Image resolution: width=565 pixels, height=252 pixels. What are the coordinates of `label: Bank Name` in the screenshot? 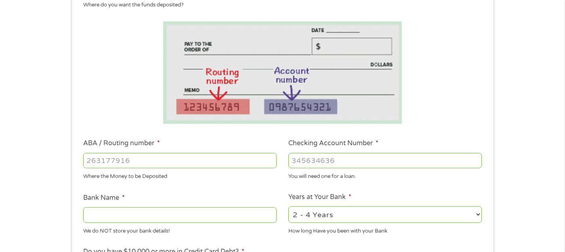 It's located at (104, 198).